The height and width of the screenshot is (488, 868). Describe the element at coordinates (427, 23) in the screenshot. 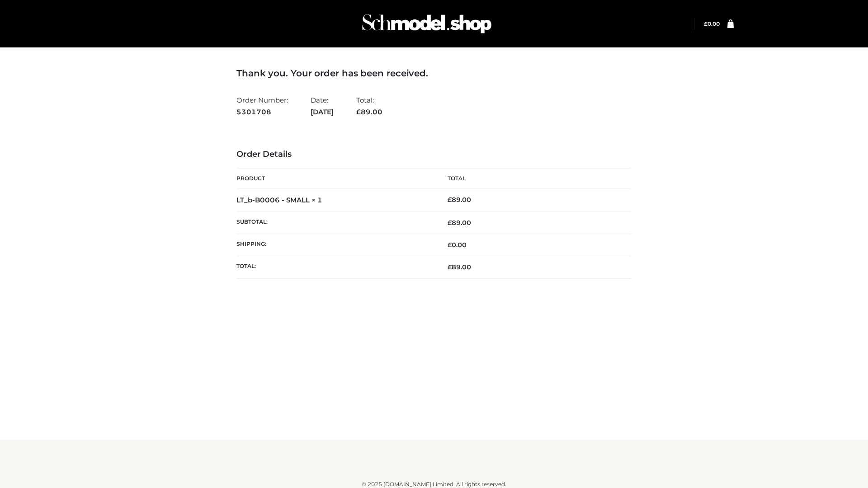

I see `img: Schmodel Admin 964` at that location.